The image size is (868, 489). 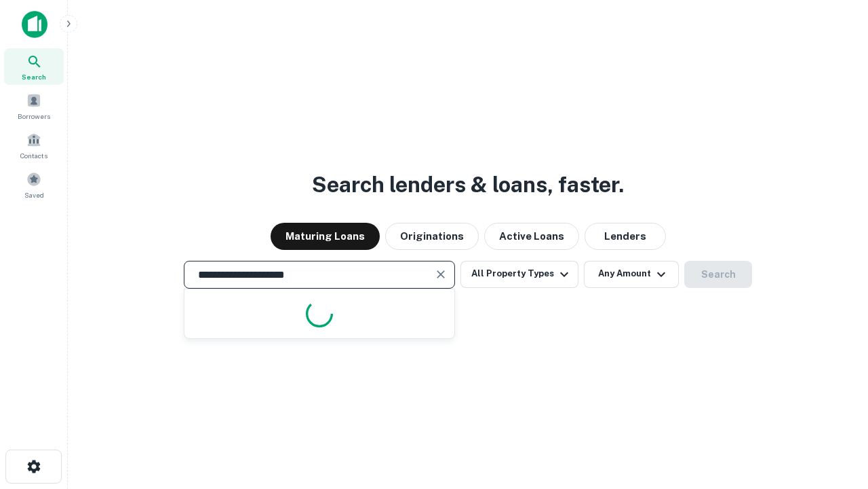 I want to click on button: Originations, so click(x=432, y=236).